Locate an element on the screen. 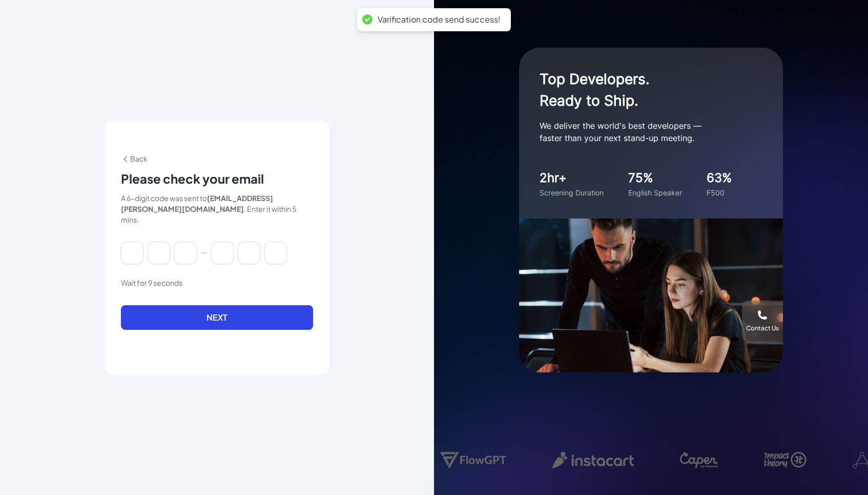  span: Back is located at coordinates (134, 159).